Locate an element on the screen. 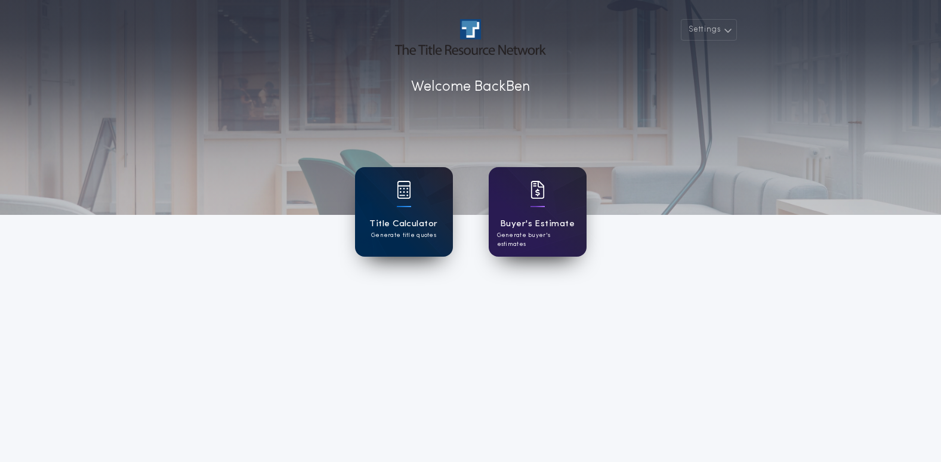 The height and width of the screenshot is (462, 941). p: Welcome Back Ben is located at coordinates (470, 87).